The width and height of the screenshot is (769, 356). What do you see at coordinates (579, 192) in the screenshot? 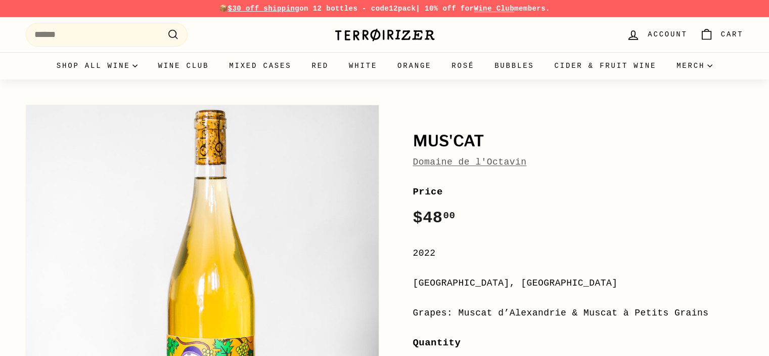
I see `label: Price` at bounding box center [579, 192].